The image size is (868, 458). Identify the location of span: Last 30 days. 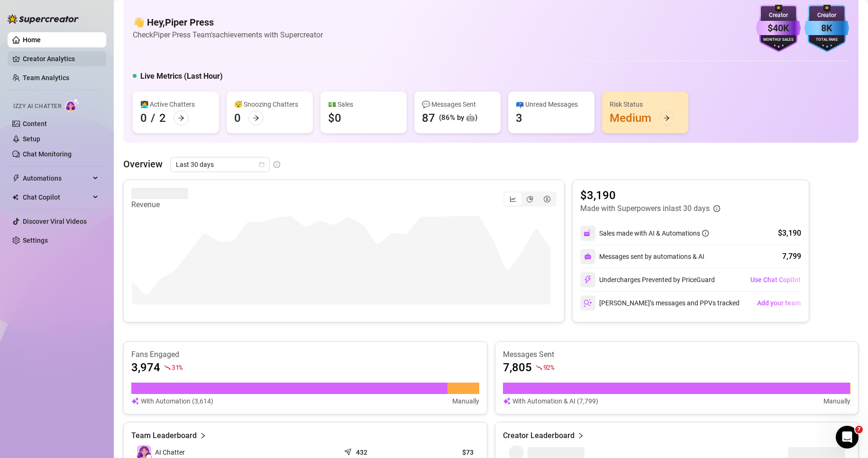
(220, 165).